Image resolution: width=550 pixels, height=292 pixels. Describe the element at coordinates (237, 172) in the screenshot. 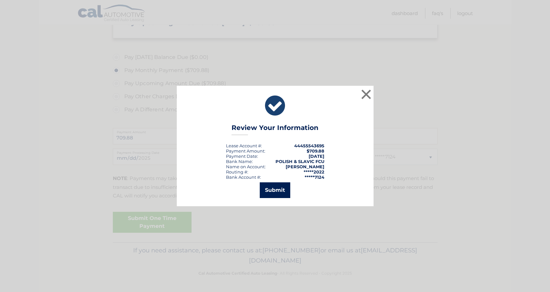

I see `div: Routing #:` at that location.